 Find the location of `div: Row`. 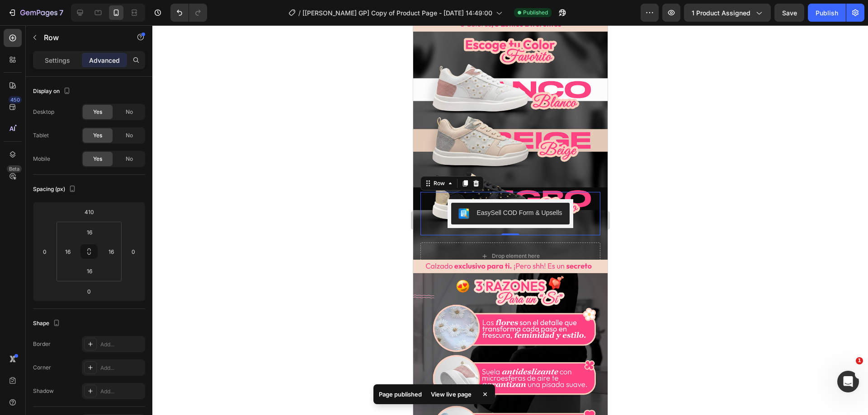

div: Row is located at coordinates (26, 158).